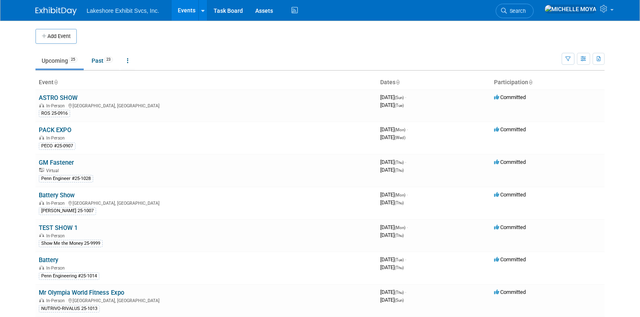 This screenshot has height=317, width=640. What do you see at coordinates (56, 11) in the screenshot?
I see `img: ExhibitDay` at bounding box center [56, 11].